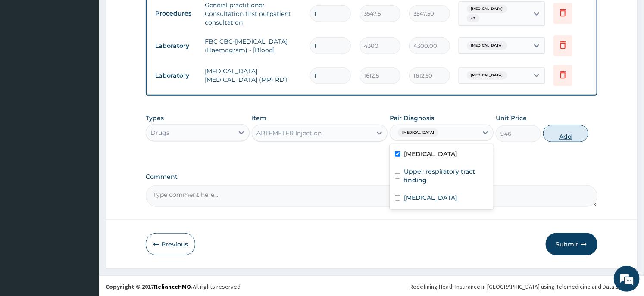 Image resolution: width=644 pixels, height=296 pixels. I want to click on label: Comment, so click(371, 177).